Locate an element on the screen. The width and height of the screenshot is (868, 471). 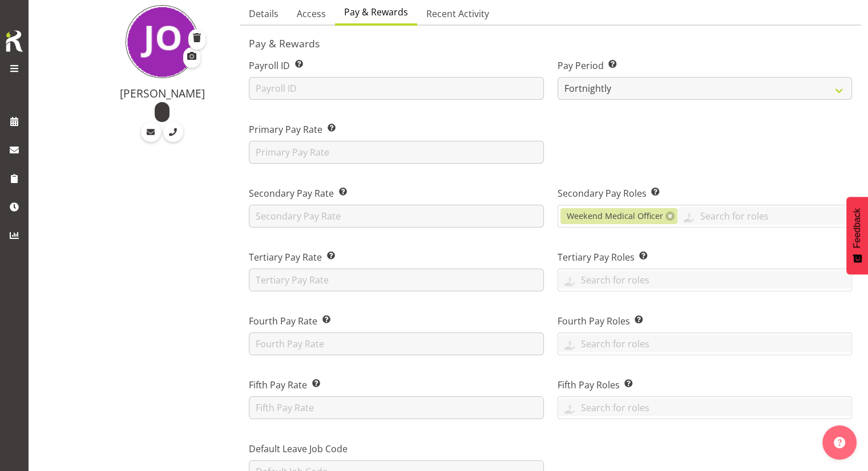
label: Secondary Pay Roles is located at coordinates (704, 193).